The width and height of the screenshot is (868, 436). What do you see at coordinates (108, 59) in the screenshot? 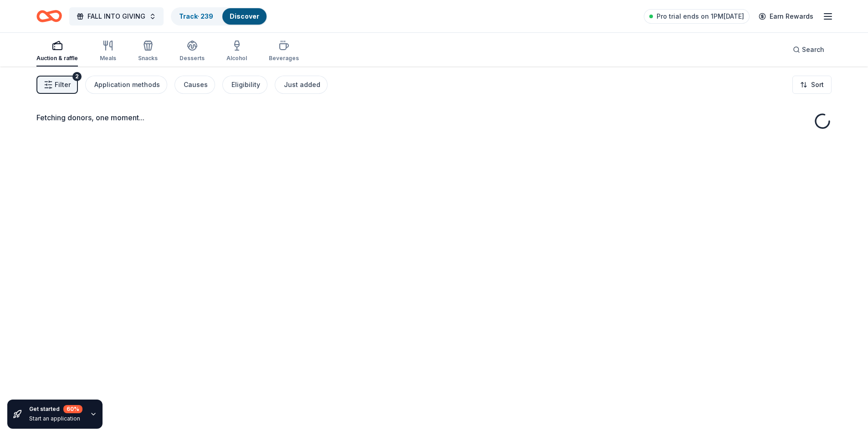
I see `div: Meals` at bounding box center [108, 59].